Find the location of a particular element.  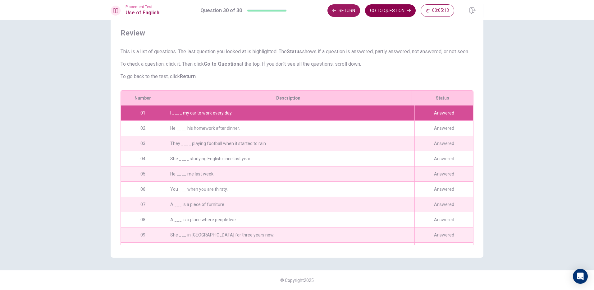

div: Status is located at coordinates (443, 98).